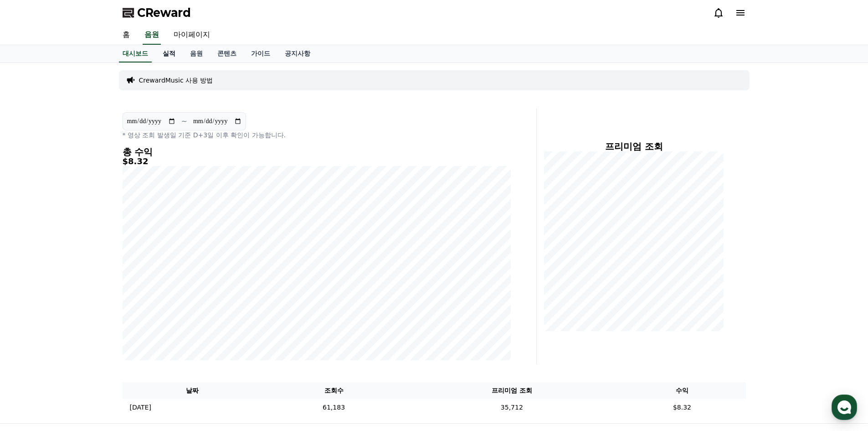  Describe the element at coordinates (681, 407) in the screenshot. I see `td: $8.32` at that location.